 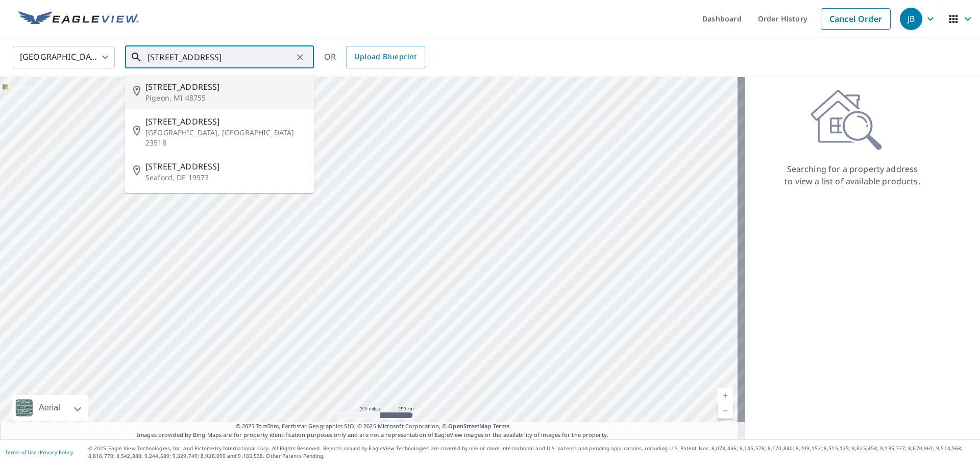 What do you see at coordinates (725, 395) in the screenshot?
I see `a: Current Level 5, Zoom In` at bounding box center [725, 395].